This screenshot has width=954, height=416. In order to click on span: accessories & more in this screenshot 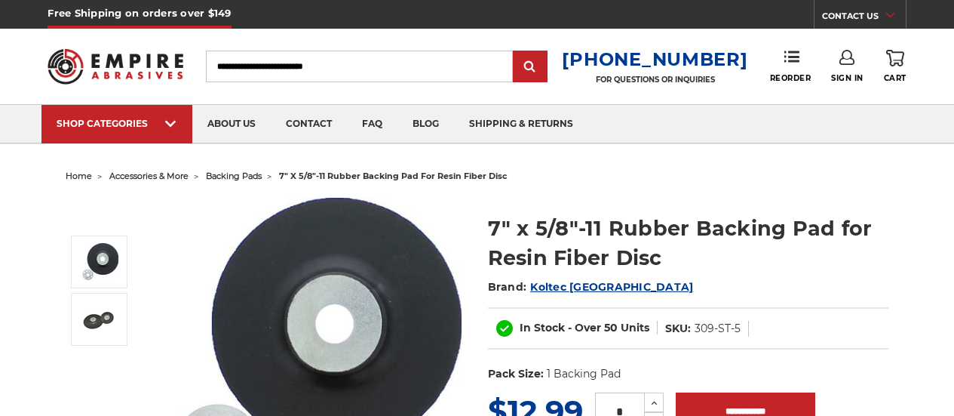, I will do `click(149, 176)`.